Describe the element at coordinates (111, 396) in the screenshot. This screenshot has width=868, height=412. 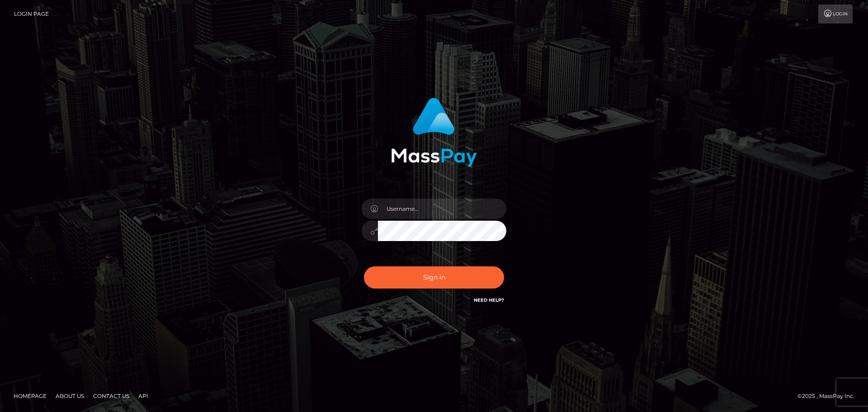
I see `a: Contact Us` at that location.